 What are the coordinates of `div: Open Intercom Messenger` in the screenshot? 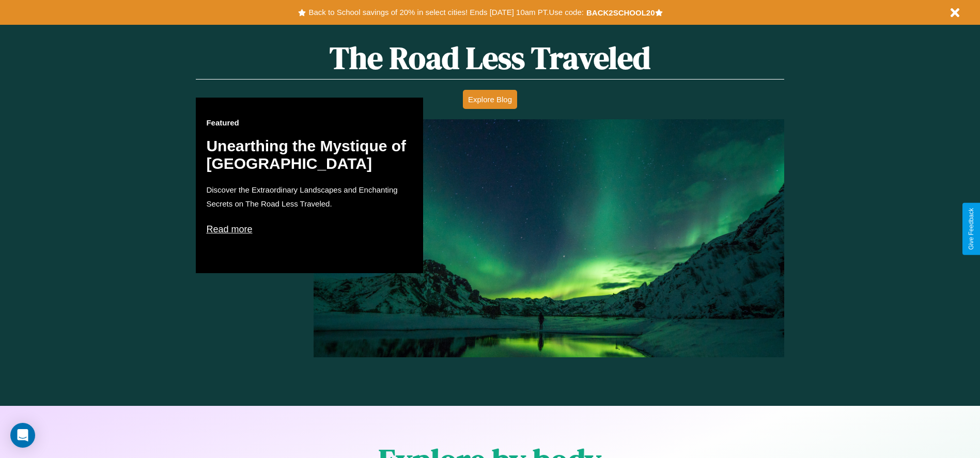 It's located at (23, 435).